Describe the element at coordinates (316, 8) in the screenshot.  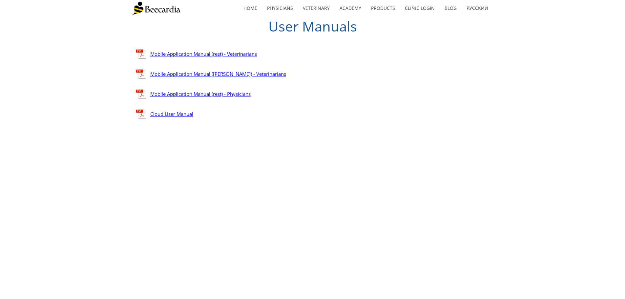
I see `a: Veterinary` at that location.